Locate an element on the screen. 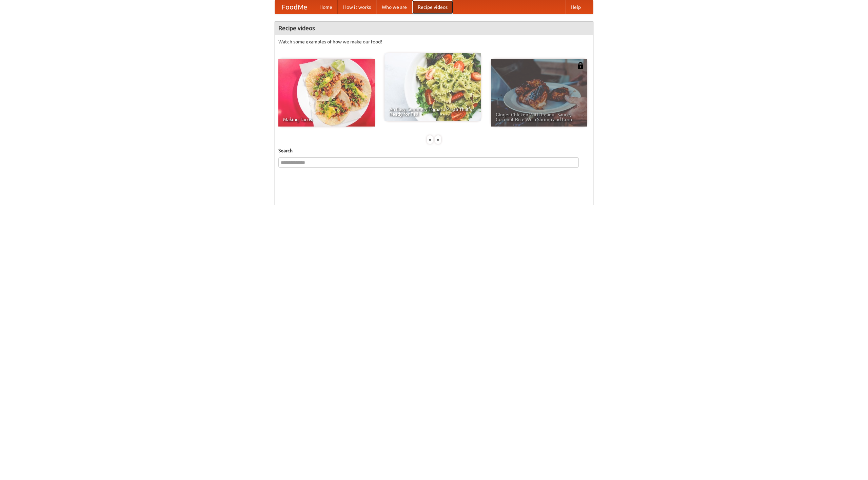 This screenshot has height=480, width=868. a: Home is located at coordinates (326, 7).